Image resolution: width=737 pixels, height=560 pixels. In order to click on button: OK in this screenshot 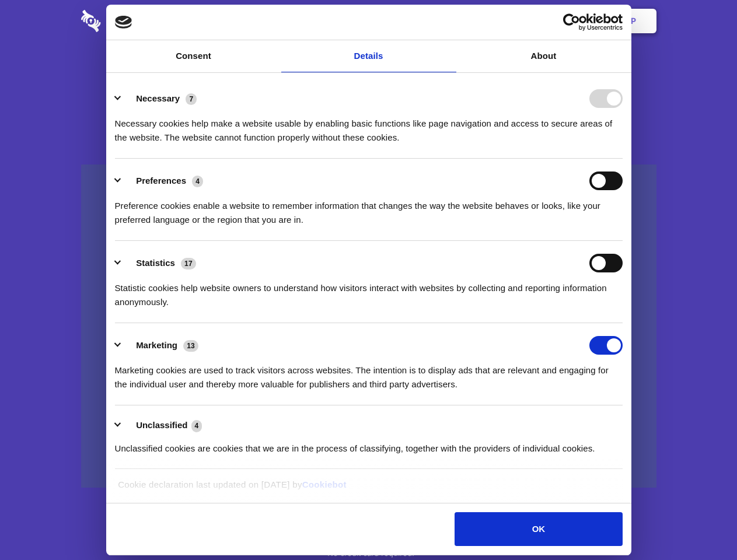, I will do `click(538, 530)`.